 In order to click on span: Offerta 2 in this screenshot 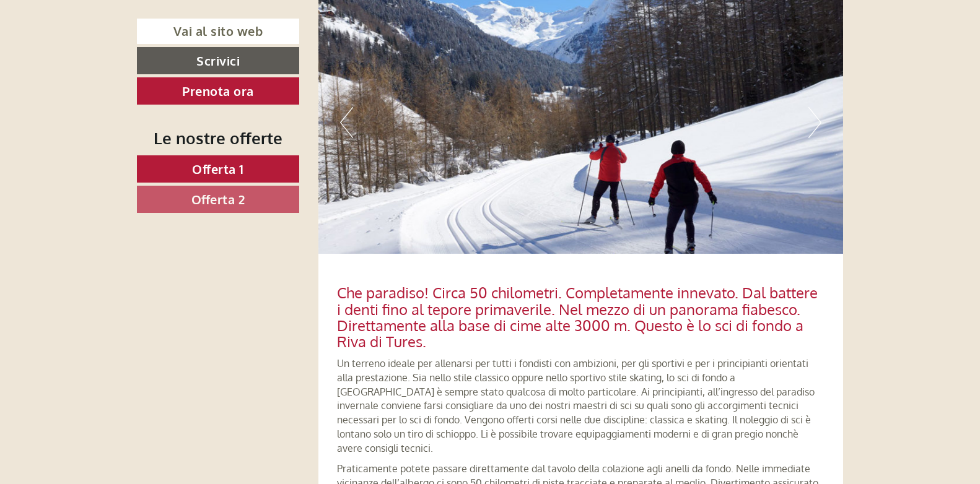, I will do `click(218, 199)`.